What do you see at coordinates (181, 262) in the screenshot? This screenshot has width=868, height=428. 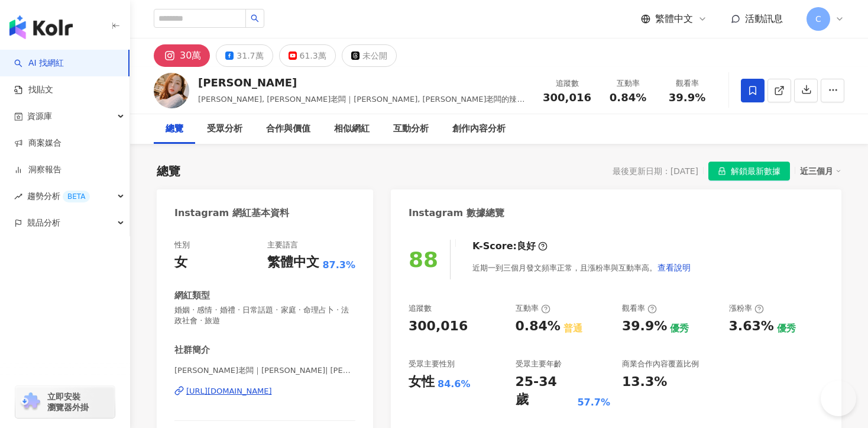 I see `div: 女` at bounding box center [181, 262].